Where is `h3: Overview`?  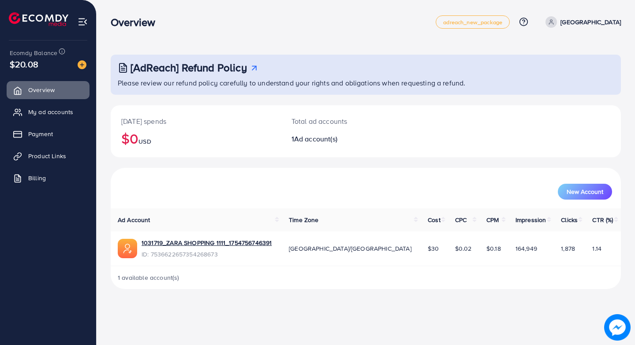 h3: Overview is located at coordinates (136, 22).